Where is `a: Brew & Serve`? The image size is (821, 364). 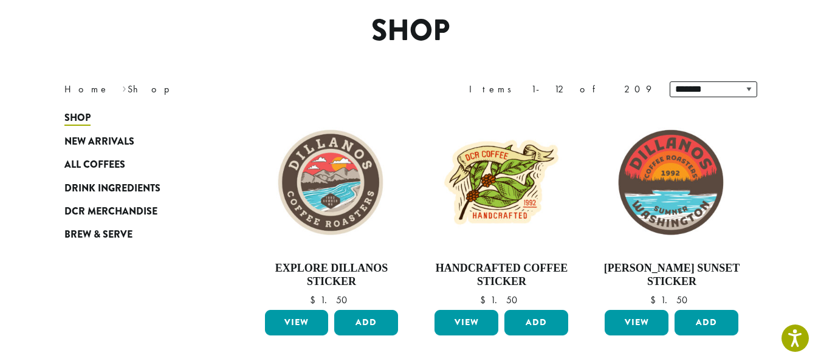 a: Brew & Serve is located at coordinates (137, 234).